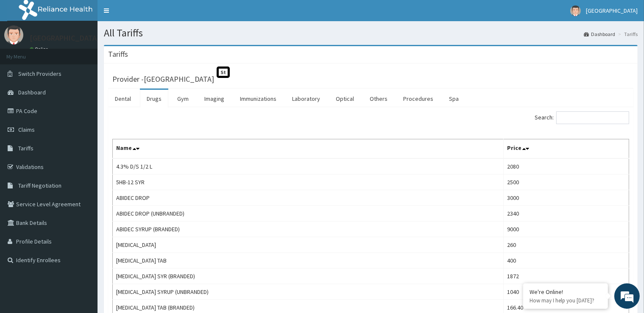 The height and width of the screenshot is (313, 644). I want to click on a: Immunizations, so click(258, 99).